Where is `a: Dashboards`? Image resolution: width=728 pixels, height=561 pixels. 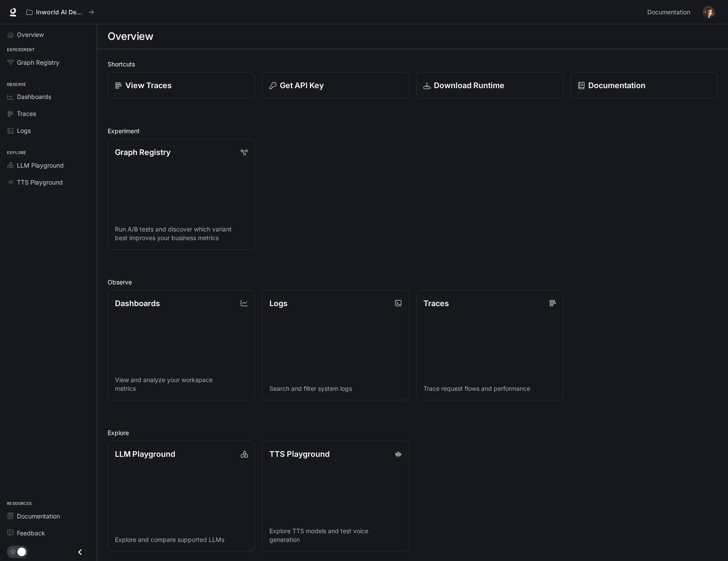 a: Dashboards is located at coordinates (49, 96).